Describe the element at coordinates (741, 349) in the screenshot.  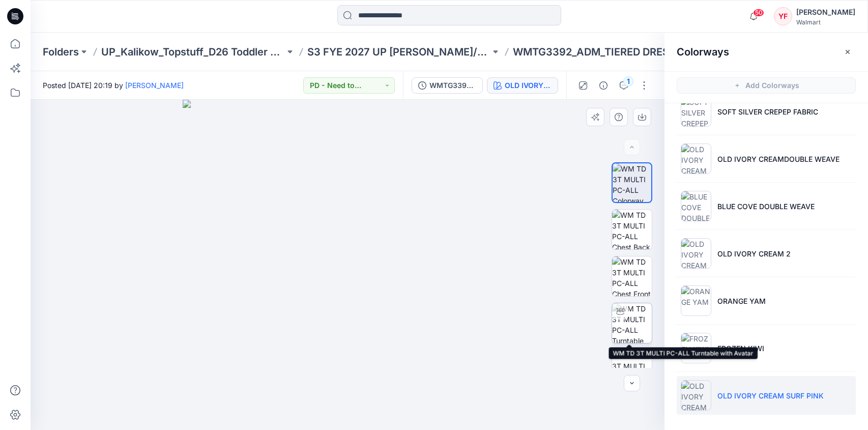
I see `p: FROZEN KIWI` at that location.